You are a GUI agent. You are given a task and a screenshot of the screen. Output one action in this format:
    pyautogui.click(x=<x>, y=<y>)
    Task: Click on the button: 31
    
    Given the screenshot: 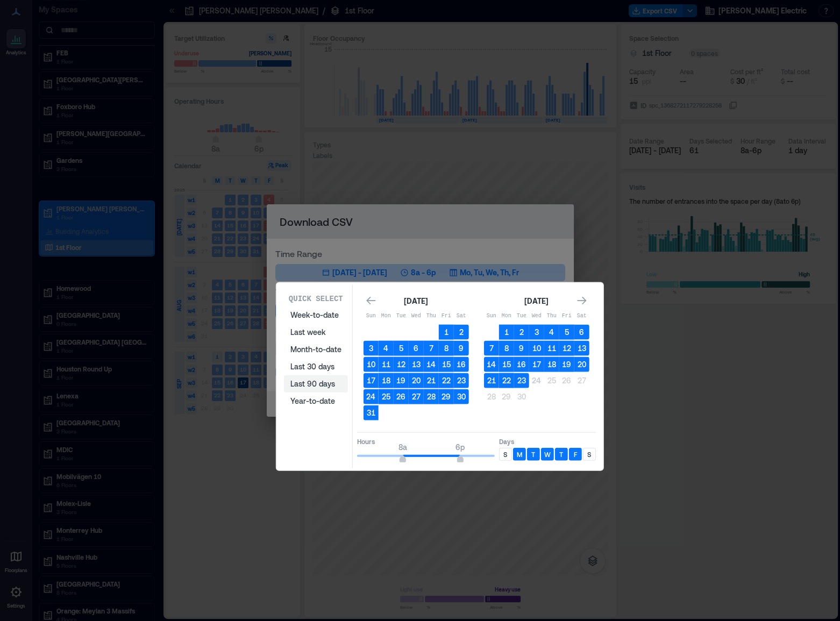 What is the action you would take?
    pyautogui.click(x=371, y=413)
    